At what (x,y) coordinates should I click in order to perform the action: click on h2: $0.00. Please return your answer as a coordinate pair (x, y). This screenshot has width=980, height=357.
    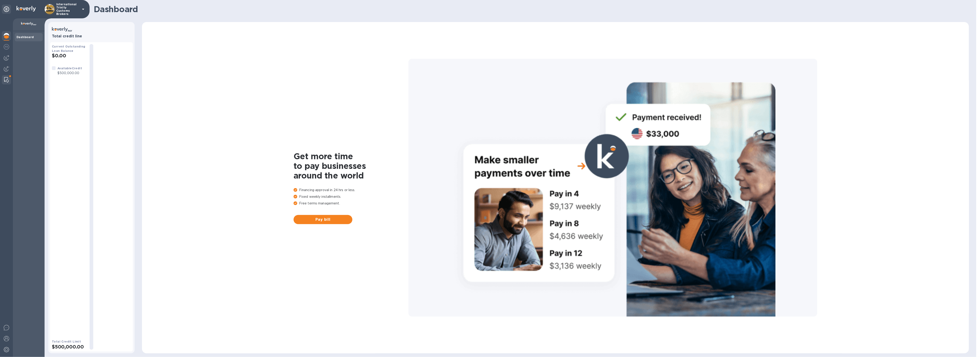
    Looking at the image, I should click on (69, 56).